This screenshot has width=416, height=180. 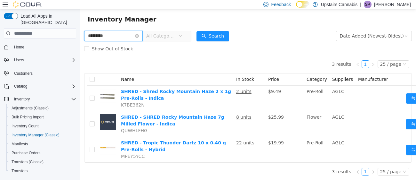 What do you see at coordinates (25, 126) in the screenshot?
I see `a: Inventory Count` at bounding box center [25, 126].